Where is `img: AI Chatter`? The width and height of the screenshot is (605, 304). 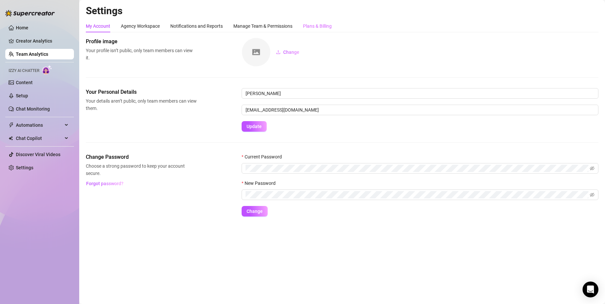 img: AI Chatter is located at coordinates (47, 70).